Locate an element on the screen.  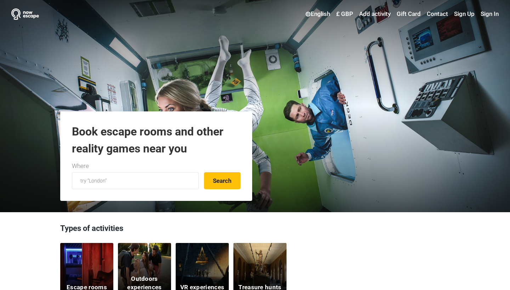
a: Gift Card is located at coordinates (409, 14).